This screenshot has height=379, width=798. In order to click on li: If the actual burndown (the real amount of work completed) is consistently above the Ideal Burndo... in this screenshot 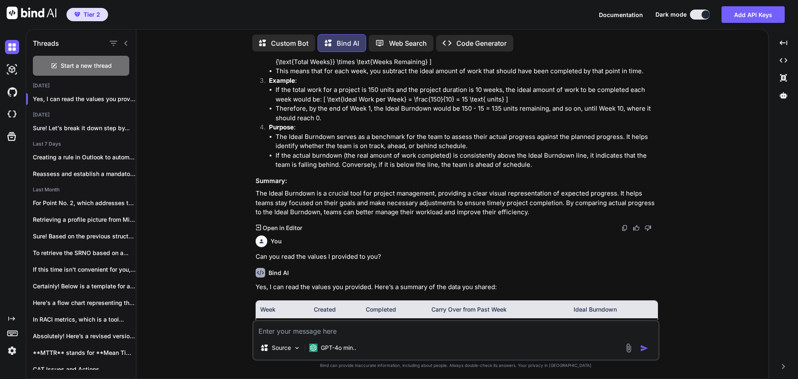, I will do `click(467, 160)`.